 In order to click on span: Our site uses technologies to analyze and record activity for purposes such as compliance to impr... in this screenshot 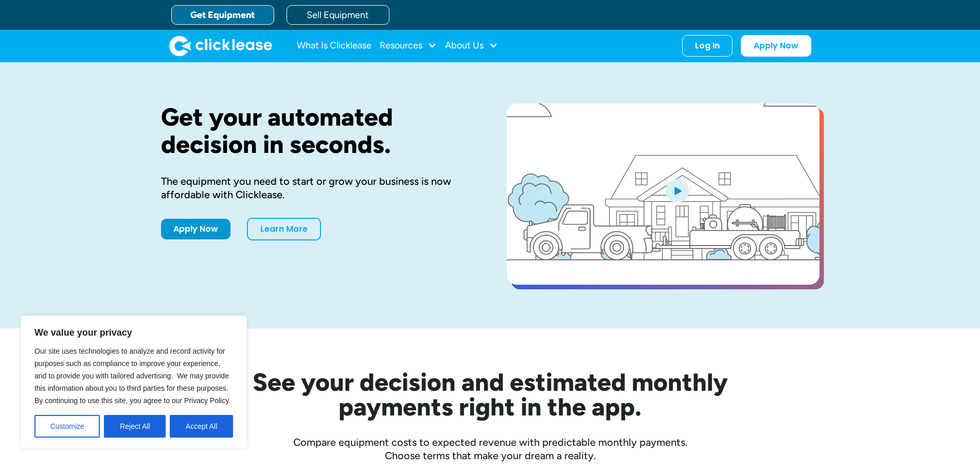, I will do `click(132, 375)`.